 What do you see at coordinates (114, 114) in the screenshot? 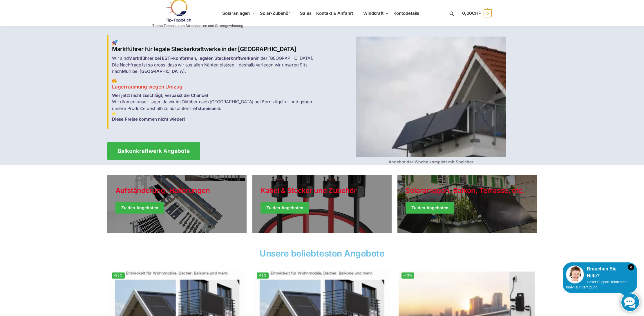
I see `img: Balkon-Terrassen-Kraftwerke 3` at bounding box center [114, 114].